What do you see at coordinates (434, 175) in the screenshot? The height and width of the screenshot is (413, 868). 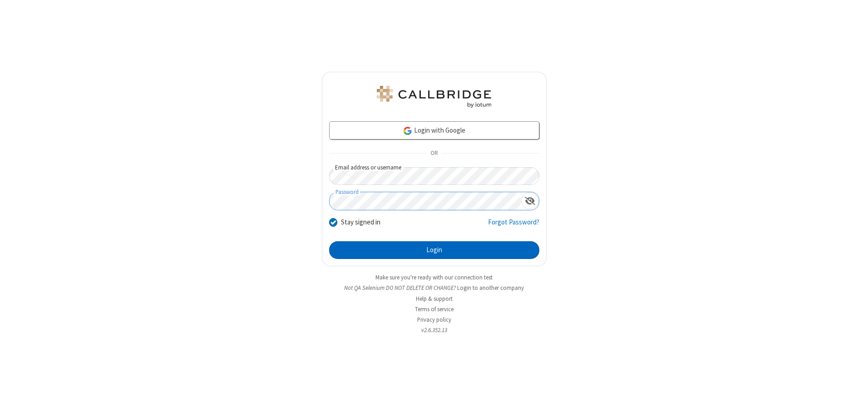 I see `input: Email address or username` at bounding box center [434, 175].